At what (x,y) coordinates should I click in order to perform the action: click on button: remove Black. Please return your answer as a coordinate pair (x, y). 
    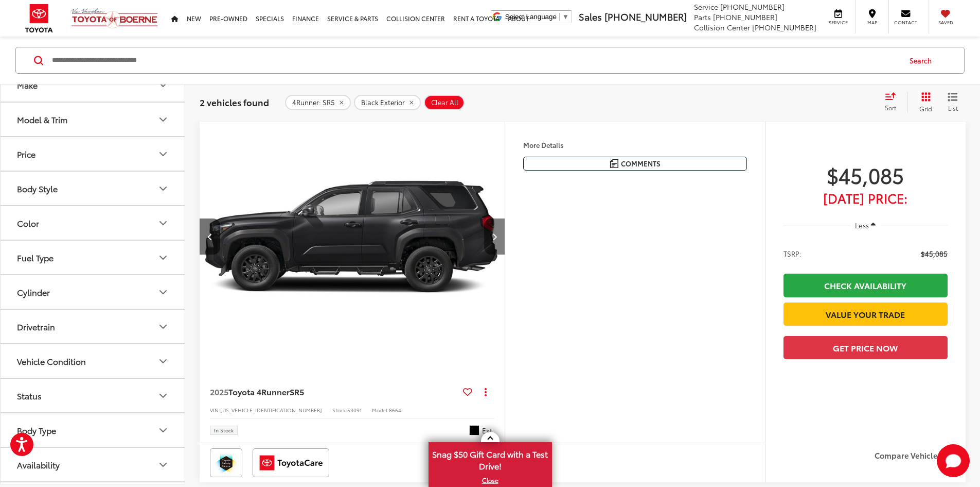
    Looking at the image, I should click on (388, 102).